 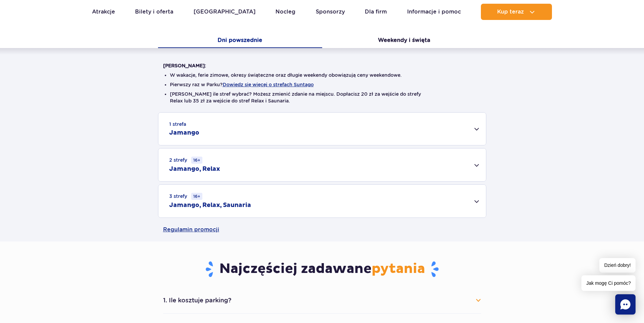 What do you see at coordinates (398, 269) in the screenshot?
I see `span: pytania` at bounding box center [398, 269].